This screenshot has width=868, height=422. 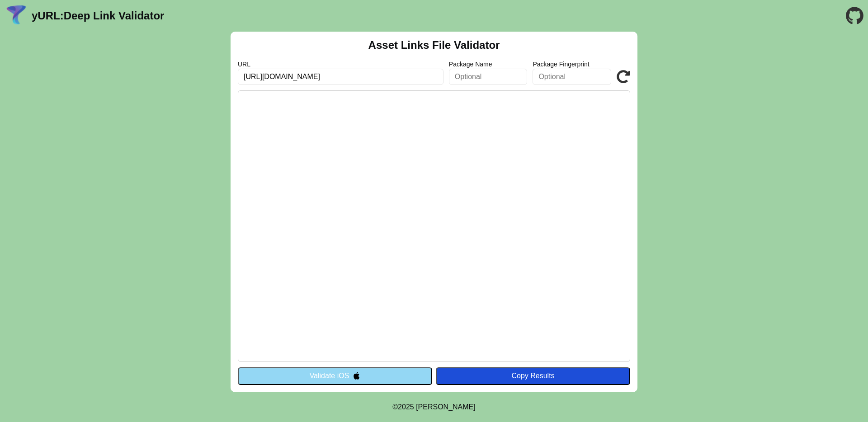 I want to click on label: Package Fingerprint, so click(x=572, y=64).